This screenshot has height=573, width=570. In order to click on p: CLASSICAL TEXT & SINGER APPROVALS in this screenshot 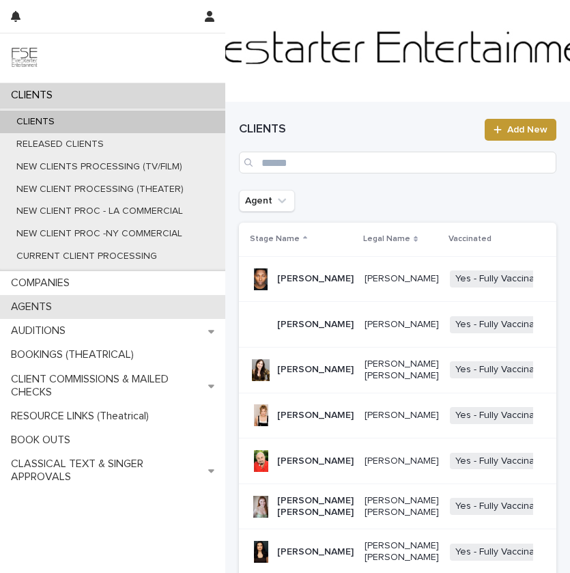, I will do `click(106, 470)`.